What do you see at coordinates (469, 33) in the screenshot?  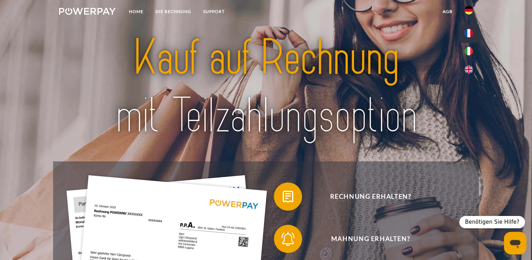 I see `img: fr` at bounding box center [469, 33].